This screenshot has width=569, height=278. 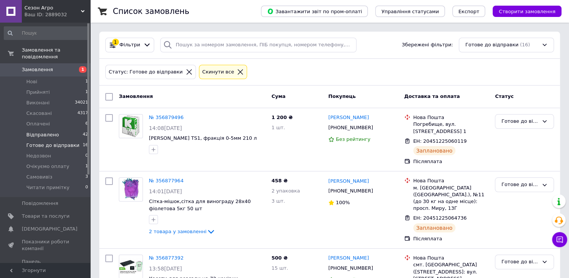 What do you see at coordinates (115, 42) in the screenshot?
I see `div: 1` at bounding box center [115, 42].